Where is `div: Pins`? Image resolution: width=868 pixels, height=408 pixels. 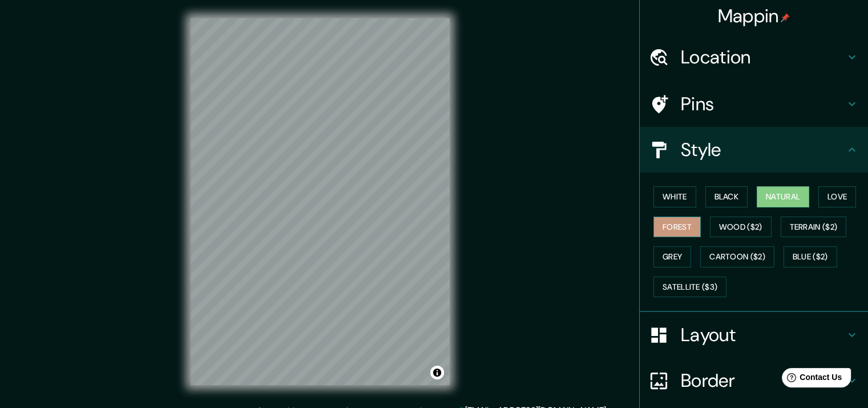
div: Pins is located at coordinates (754, 104).